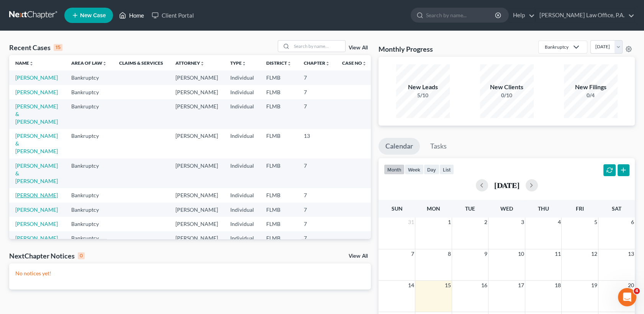 This screenshot has width=644, height=314. Describe the element at coordinates (522, 222) in the screenshot. I see `span: 3` at that location.